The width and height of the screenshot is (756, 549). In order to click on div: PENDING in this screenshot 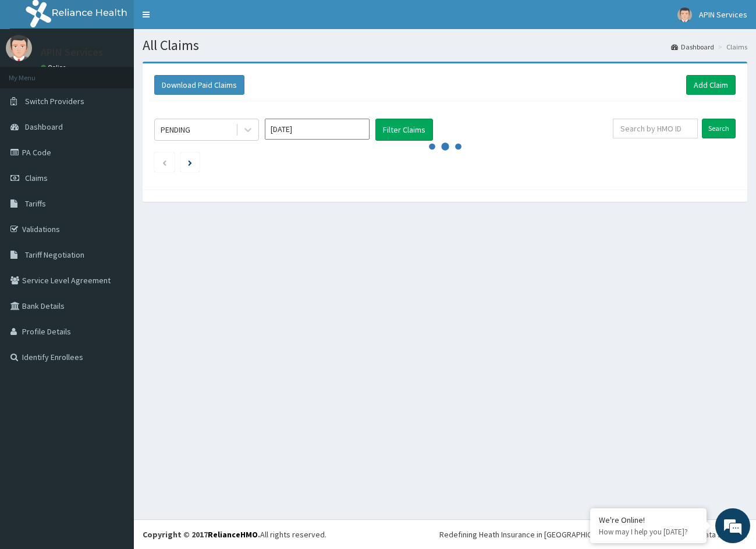, I will do `click(175, 130)`.